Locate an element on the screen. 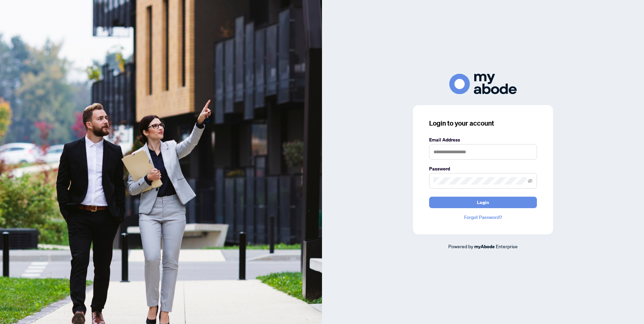 The height and width of the screenshot is (324, 644). button: Login is located at coordinates (483, 203).